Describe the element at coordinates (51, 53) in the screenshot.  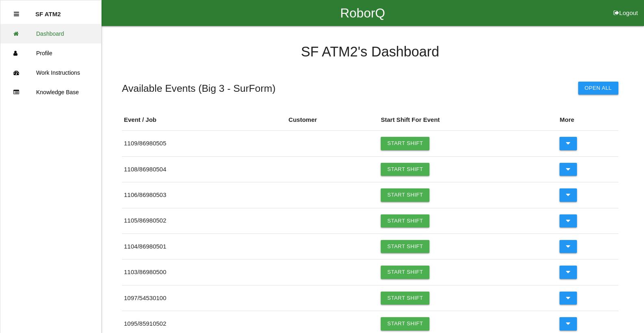
I see `a: Profile` at that location.